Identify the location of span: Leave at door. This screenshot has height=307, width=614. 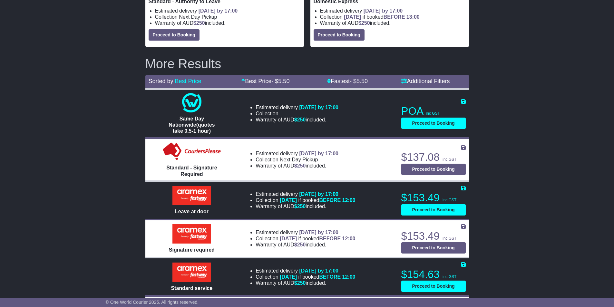
(192, 212).